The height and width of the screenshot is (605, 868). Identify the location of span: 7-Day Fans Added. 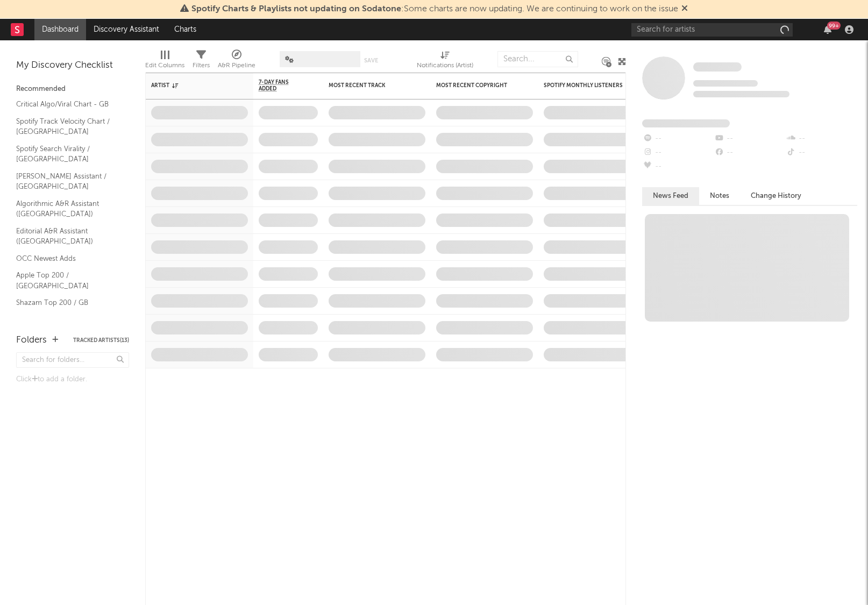
(280, 85).